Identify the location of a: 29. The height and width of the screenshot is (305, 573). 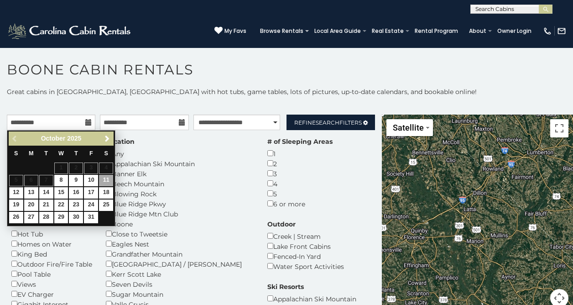
(61, 217).